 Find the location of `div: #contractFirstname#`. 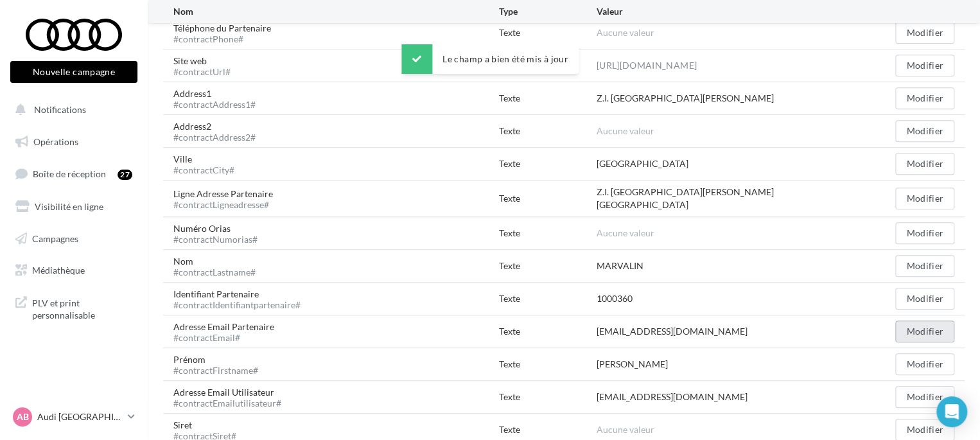

div: #contractFirstname# is located at coordinates (216, 370).